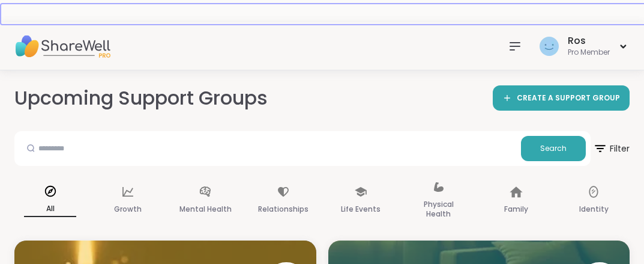 The height and width of the screenshot is (264, 644). Describe the element at coordinates (361, 209) in the screenshot. I see `p: Life Events` at that location.